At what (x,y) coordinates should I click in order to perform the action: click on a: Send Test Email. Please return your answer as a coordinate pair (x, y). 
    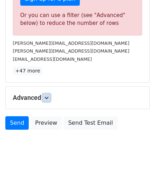
    Looking at the image, I should click on (91, 123).